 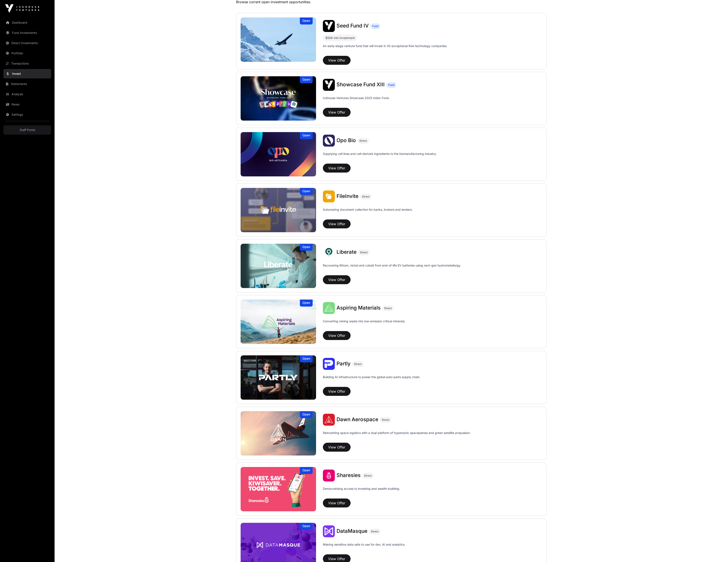 I want to click on span: Liberate, so click(x=347, y=252).